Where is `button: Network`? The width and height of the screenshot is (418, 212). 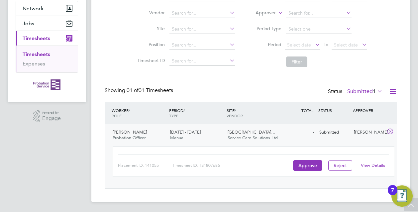
button: Network is located at coordinates (47, 8).